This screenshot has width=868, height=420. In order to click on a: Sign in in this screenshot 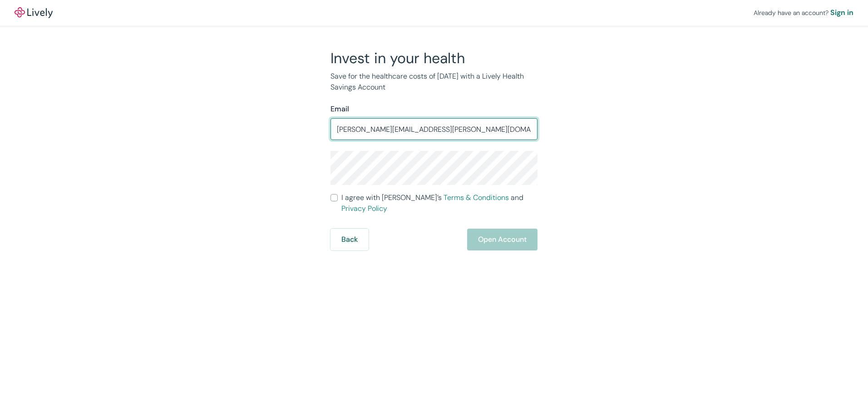, I will do `click(842, 13)`.